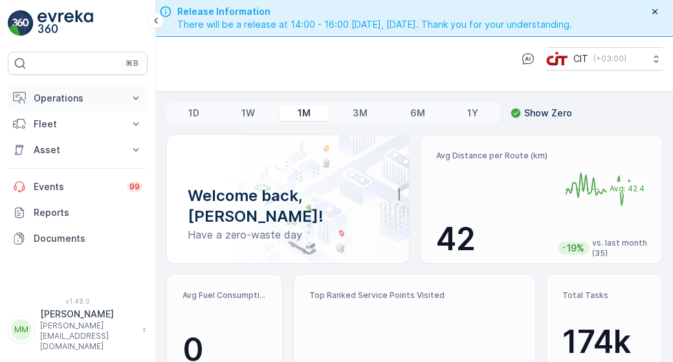 This screenshot has height=362, width=673. What do you see at coordinates (575, 248) in the screenshot?
I see `p: 19%` at bounding box center [575, 248].